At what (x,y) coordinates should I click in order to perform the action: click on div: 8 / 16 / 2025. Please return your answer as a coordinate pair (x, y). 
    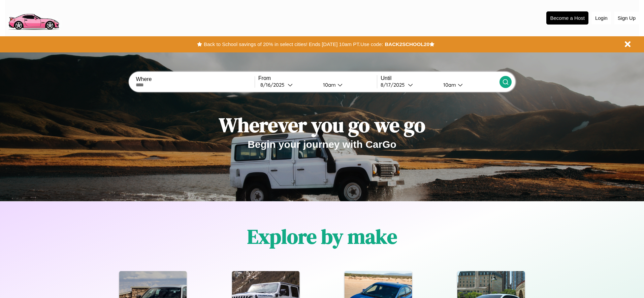
    Looking at the image, I should click on (274, 85).